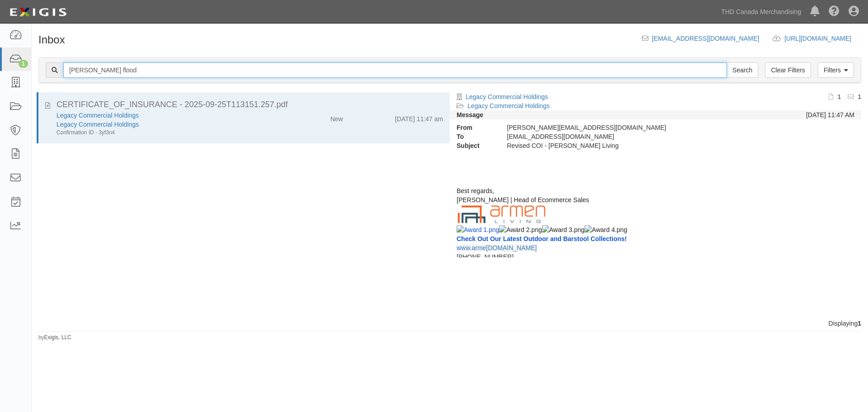 This screenshot has width=868, height=412. What do you see at coordinates (474, 127) in the screenshot?
I see `strong: From` at bounding box center [474, 127].